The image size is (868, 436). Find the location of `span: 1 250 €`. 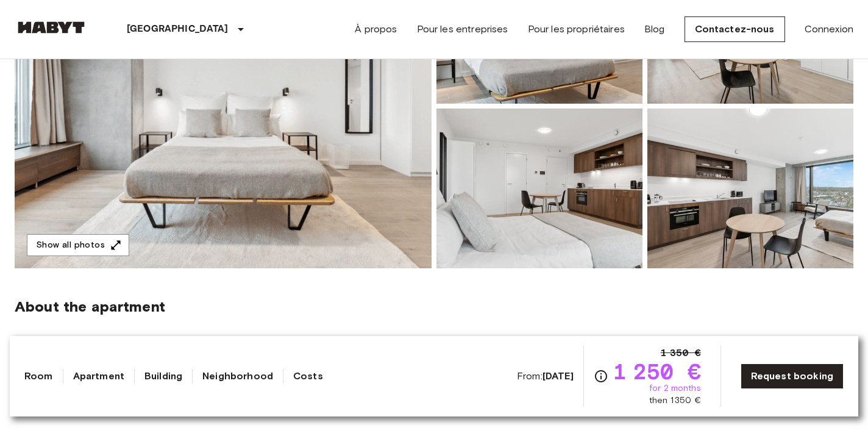

span: 1 250 € is located at coordinates (657, 371).